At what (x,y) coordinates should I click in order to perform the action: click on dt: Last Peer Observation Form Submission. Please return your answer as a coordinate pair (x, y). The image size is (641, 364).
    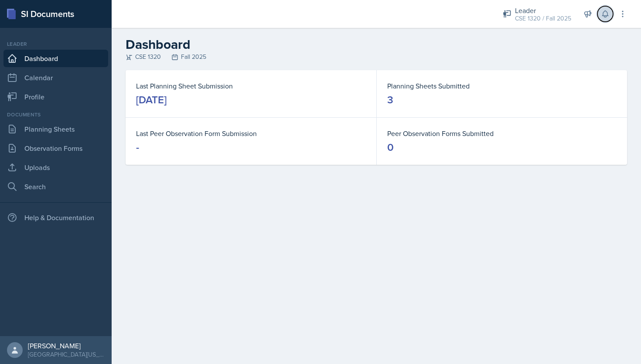
    Looking at the image, I should click on (251, 133).